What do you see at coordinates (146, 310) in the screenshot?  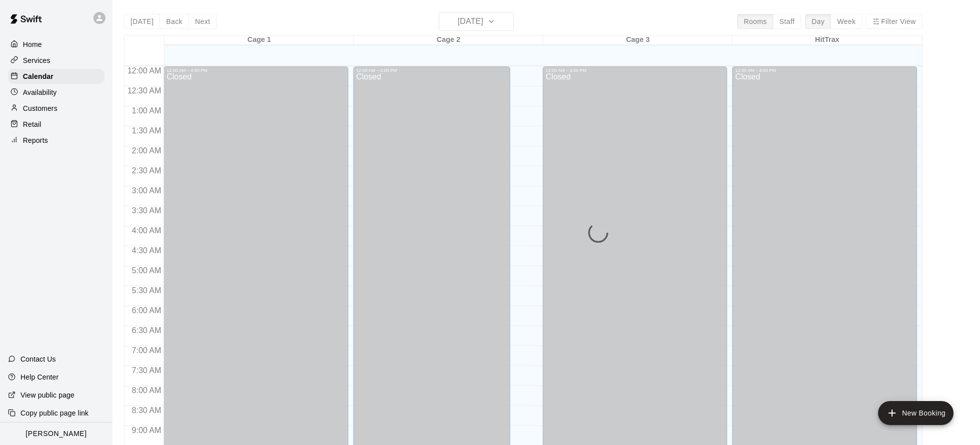 I see `span: 6:00 AM` at bounding box center [146, 310].